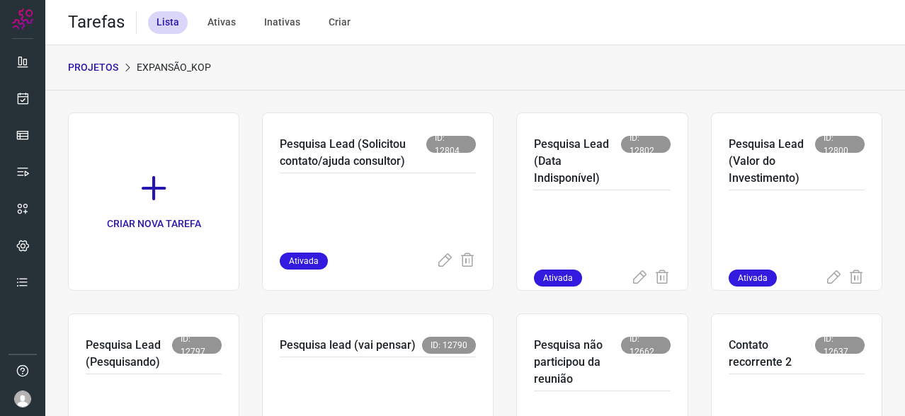 The width and height of the screenshot is (905, 416). What do you see at coordinates (353, 153) in the screenshot?
I see `p: Pesquisa Lead (Solicitou contato/ajuda consultor)` at bounding box center [353, 153].